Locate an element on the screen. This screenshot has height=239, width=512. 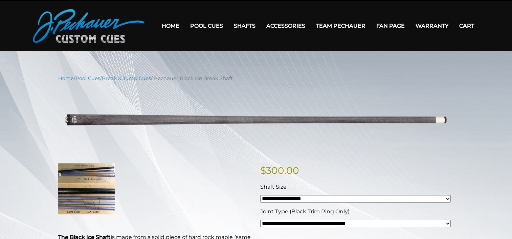
nav: Breadcrumb is located at coordinates (256, 78).